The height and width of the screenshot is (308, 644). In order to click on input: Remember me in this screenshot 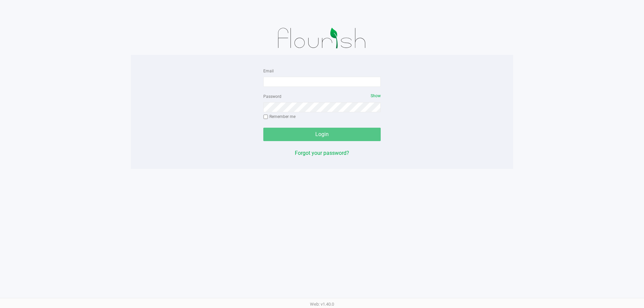, I will do `click(266, 117)`.